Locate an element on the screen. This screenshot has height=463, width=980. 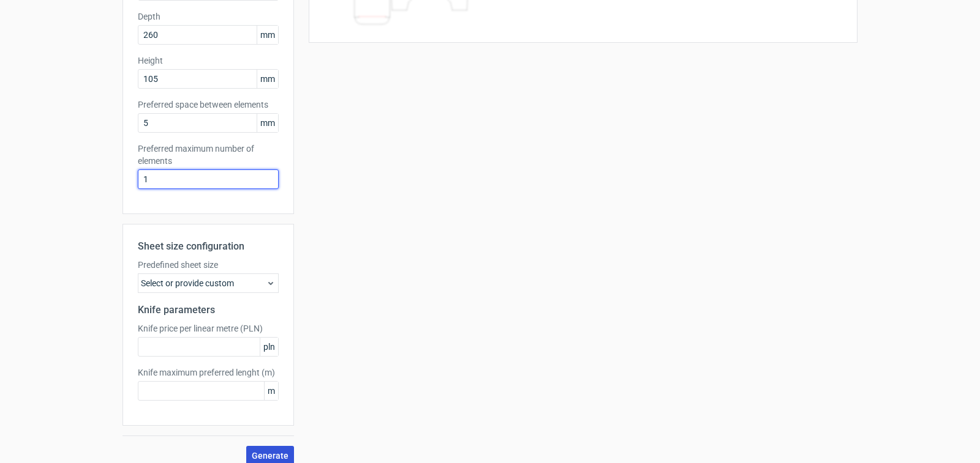
label: Knife price per linear metre (PLN) is located at coordinates (208, 328).